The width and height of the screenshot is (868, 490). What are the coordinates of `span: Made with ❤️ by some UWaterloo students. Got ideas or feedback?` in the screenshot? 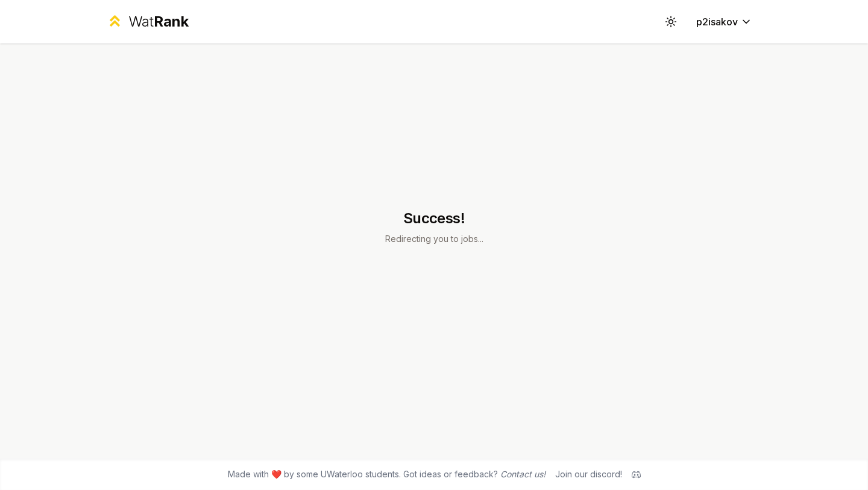 It's located at (386, 474).